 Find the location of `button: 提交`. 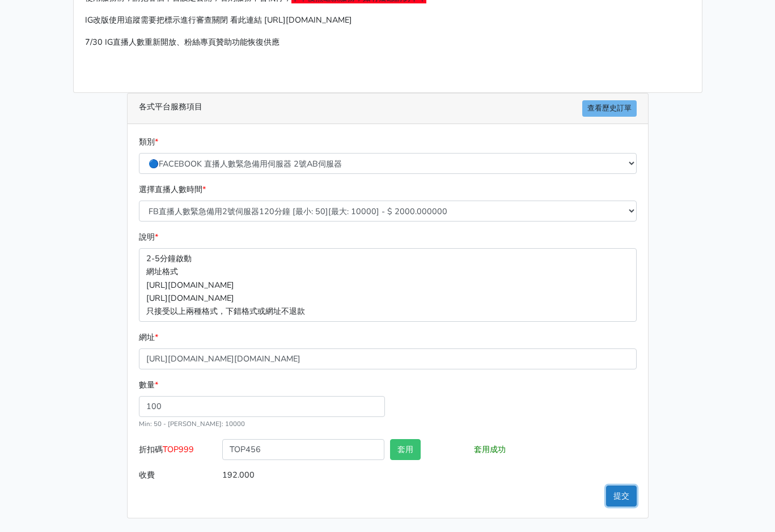

button: 提交 is located at coordinates (621, 496).